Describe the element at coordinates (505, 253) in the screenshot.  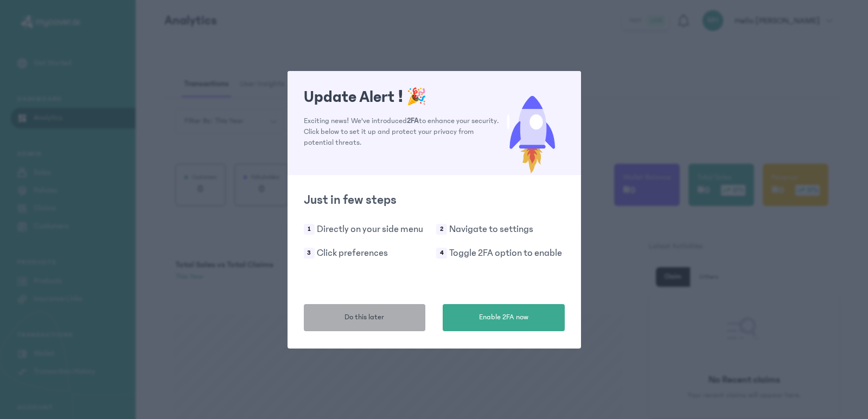
I see `p: Toggle 2FA option to enable` at that location.